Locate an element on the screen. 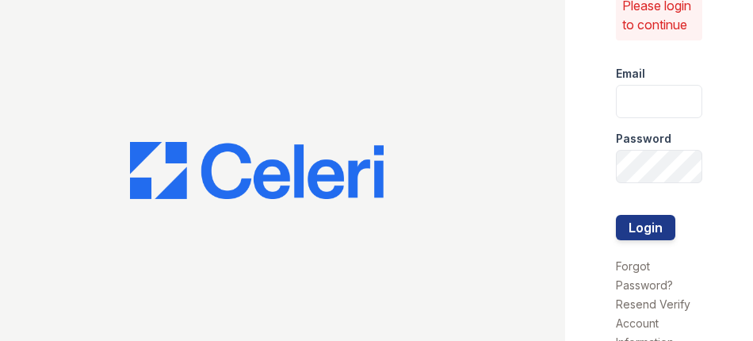 Image resolution: width=753 pixels, height=341 pixels. img: CE_Logo_Blue-a8612792a0a2168367f1c8372b55b34899dd931a85d93a1a3d3e32e68fde9ad4.png is located at coordinates (257, 170).